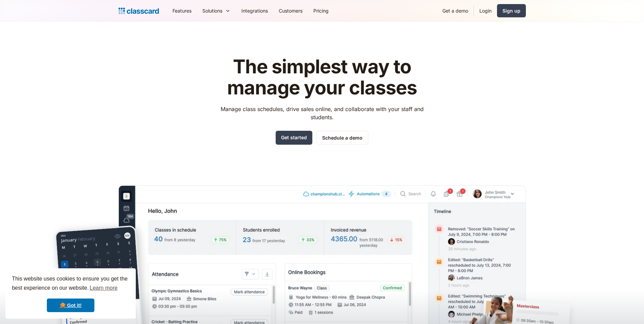 This screenshot has height=324, width=644. Describe the element at coordinates (71, 284) in the screenshot. I see `span: This website uses cookies to ensure you get the best experience on our website.` at that location.